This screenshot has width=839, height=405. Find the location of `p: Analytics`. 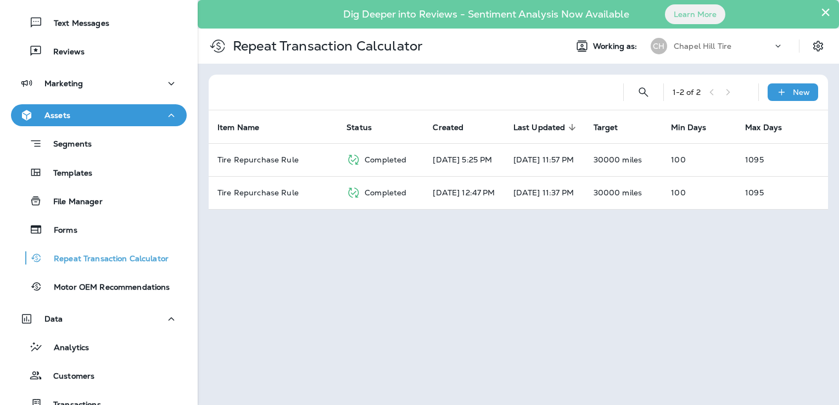

p: Analytics is located at coordinates (66, 348).